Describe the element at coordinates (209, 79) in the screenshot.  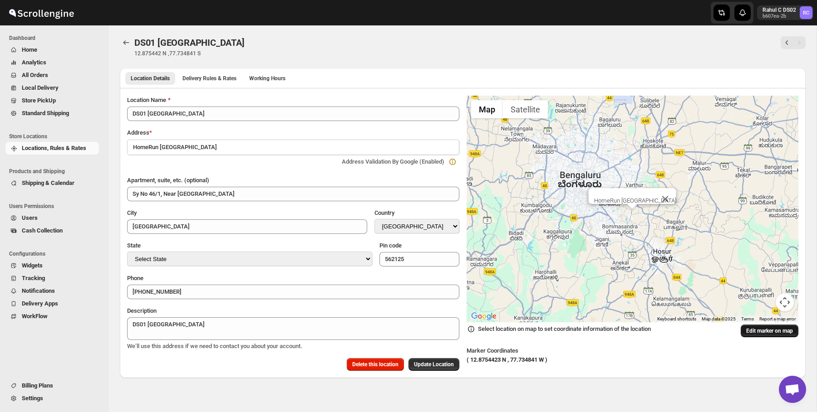
I see `span: Delivery Rules & Rates` at that location.